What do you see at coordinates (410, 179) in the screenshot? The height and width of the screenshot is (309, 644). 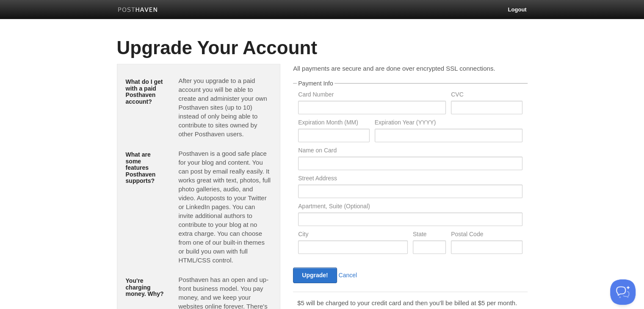 I see `label: Street Address` at bounding box center [410, 179].